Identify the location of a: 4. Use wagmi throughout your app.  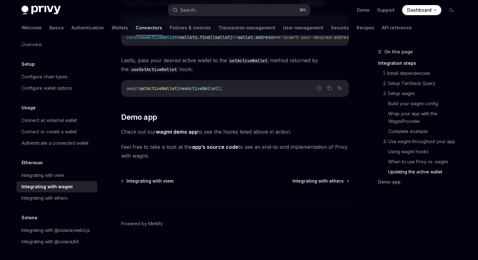
(422, 142).